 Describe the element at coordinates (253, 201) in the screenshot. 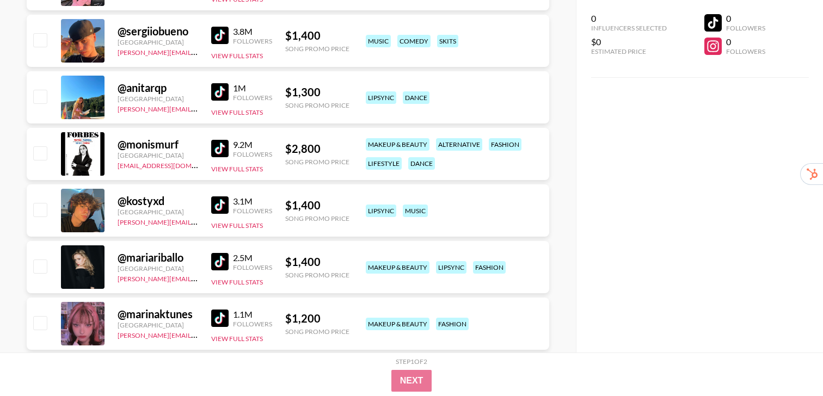

I see `div: 3.1M` at that location.